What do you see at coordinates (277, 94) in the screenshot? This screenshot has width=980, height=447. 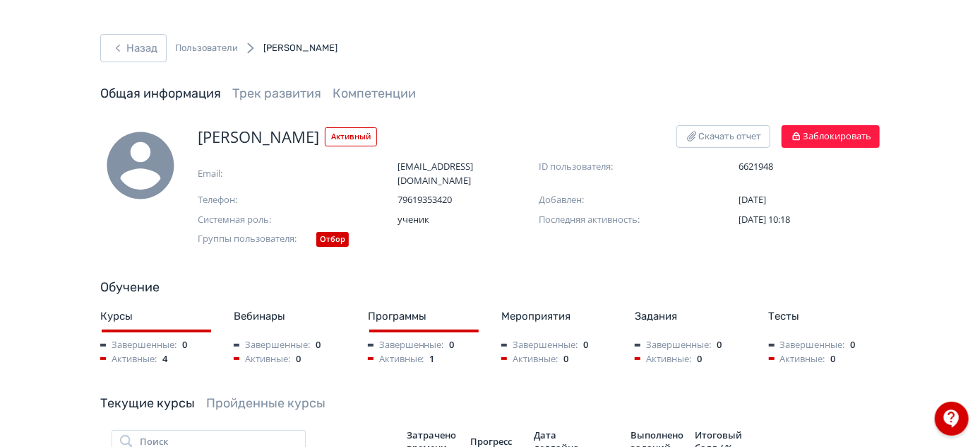 I see `a: Трек развития` at bounding box center [277, 94].